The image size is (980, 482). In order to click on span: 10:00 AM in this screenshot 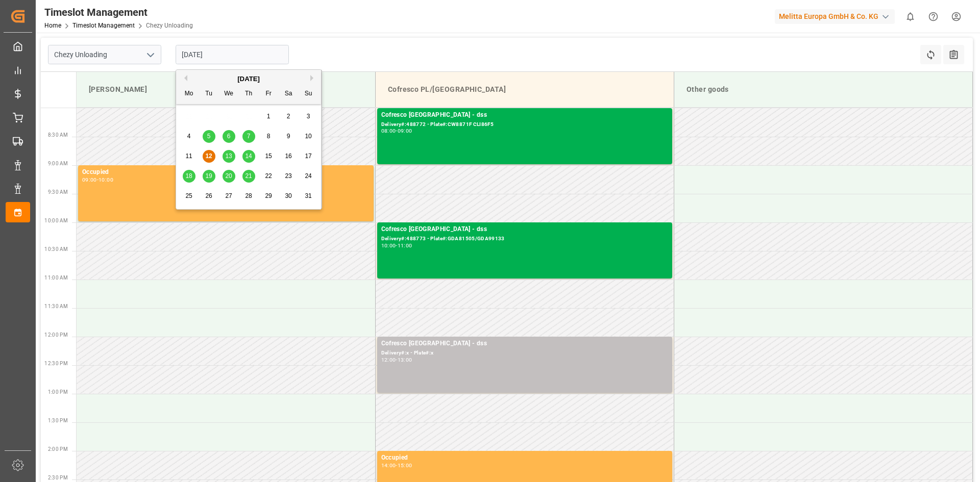, I will do `click(56, 220)`.